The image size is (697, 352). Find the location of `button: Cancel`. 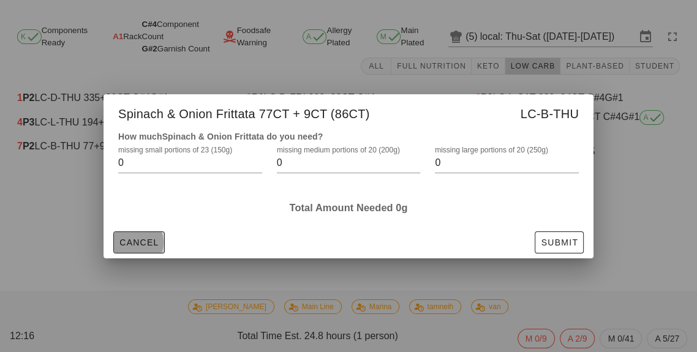

button: Cancel is located at coordinates (139, 243).